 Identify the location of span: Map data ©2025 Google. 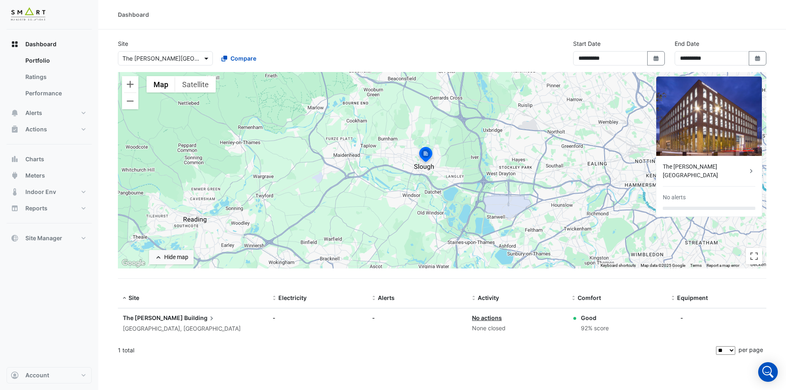
(662, 265).